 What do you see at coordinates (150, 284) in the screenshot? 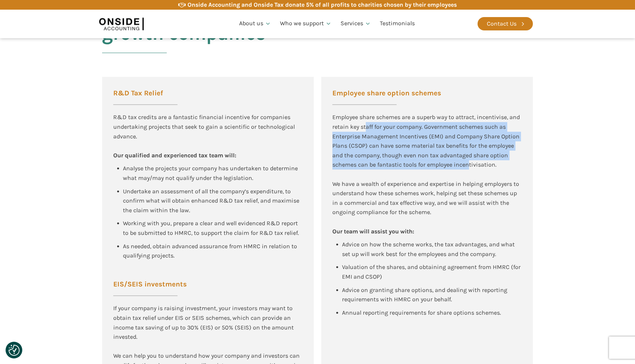
I see `span: EIS/SEIS investments` at bounding box center [150, 284].